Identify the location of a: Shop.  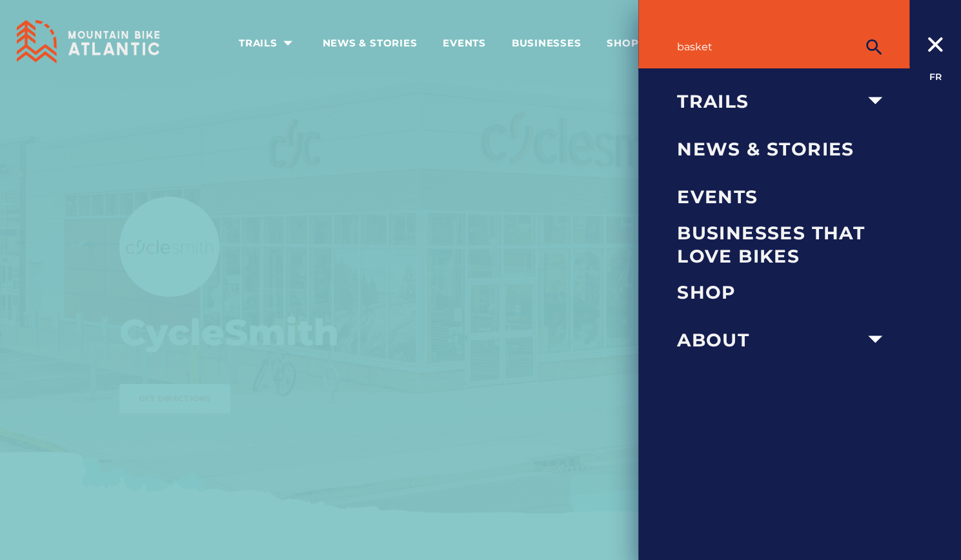
(783, 292).